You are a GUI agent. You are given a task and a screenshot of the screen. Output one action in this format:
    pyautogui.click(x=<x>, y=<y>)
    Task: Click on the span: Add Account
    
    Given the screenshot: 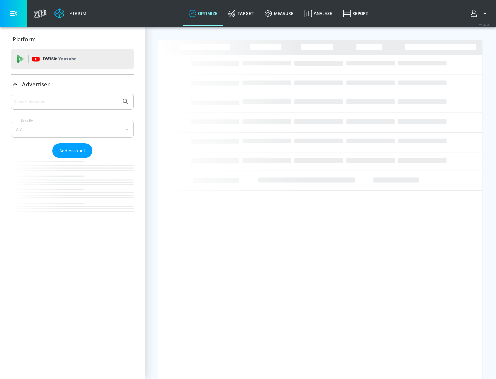 What is the action you would take?
    pyautogui.click(x=72, y=151)
    